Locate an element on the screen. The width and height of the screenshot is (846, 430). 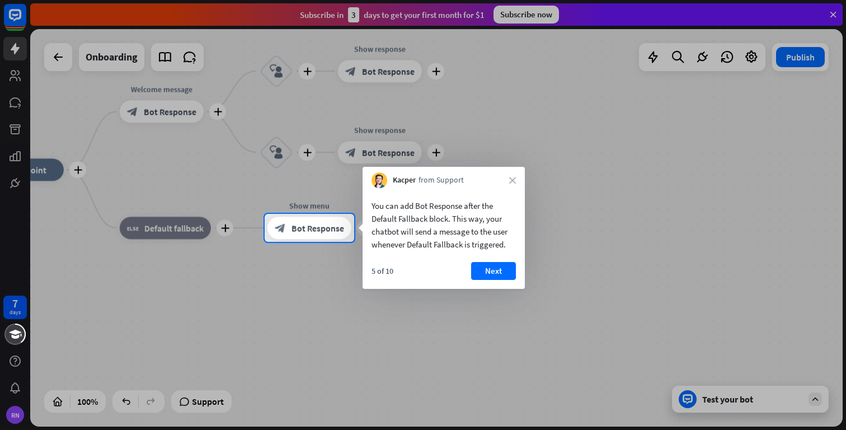
button: Open LiveChat chat widget is located at coordinates (26, 21).